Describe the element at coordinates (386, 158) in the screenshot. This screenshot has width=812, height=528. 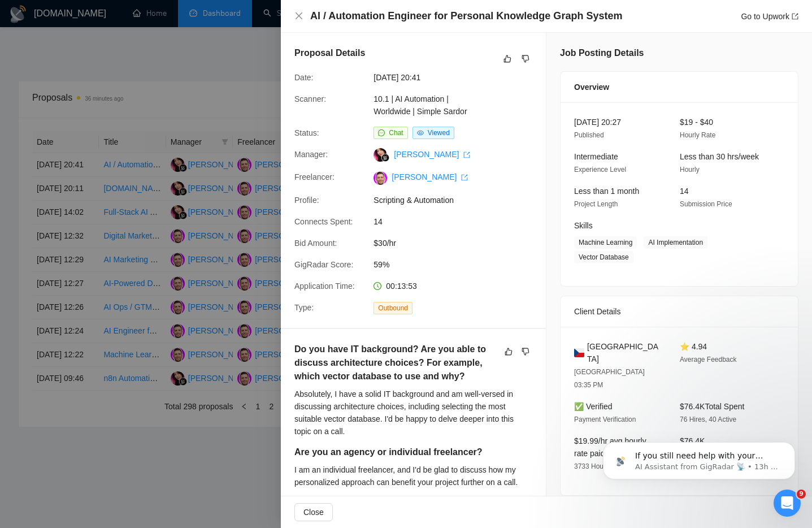
I see `img: gigradar-bm.png` at that location.